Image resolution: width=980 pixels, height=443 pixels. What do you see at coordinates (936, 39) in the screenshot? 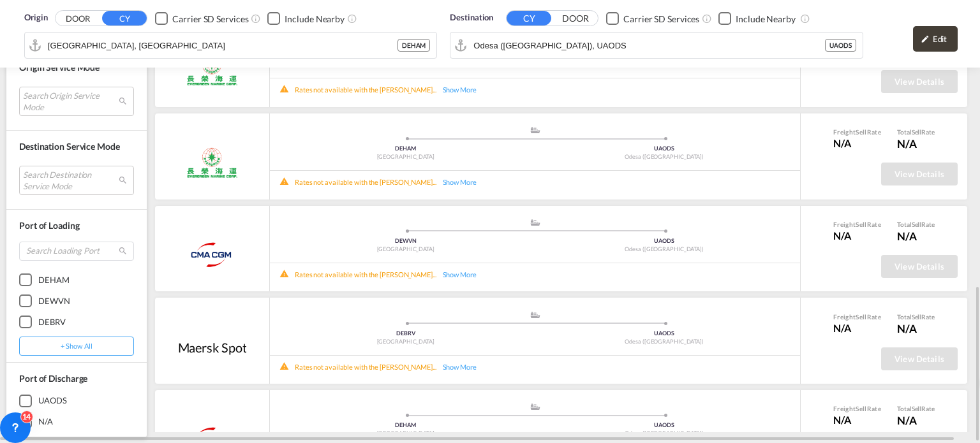
I see `div: icon-pencilEdit` at bounding box center [936, 39].